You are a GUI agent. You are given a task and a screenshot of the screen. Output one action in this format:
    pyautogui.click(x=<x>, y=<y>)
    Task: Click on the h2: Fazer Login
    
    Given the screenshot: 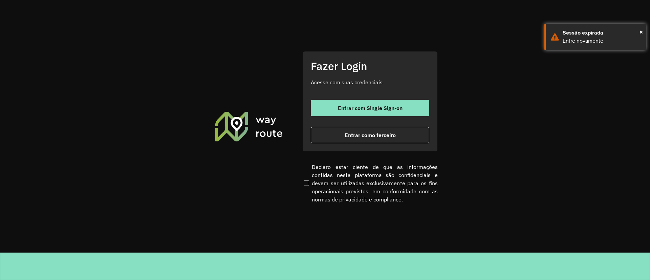 What is the action you would take?
    pyautogui.click(x=370, y=66)
    